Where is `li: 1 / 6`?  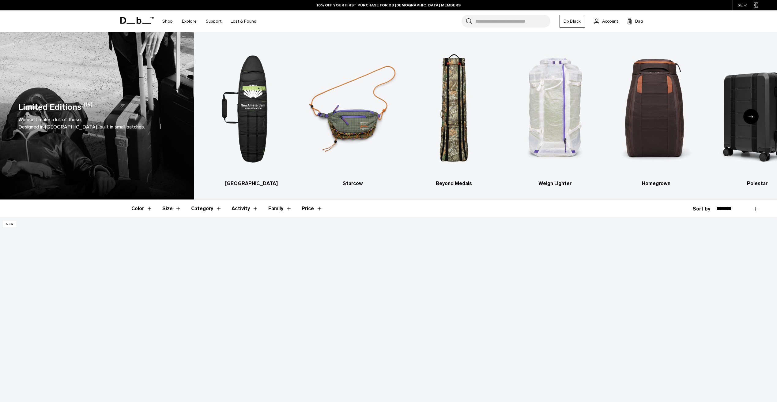 li: 1 / 6 is located at coordinates (251, 114).